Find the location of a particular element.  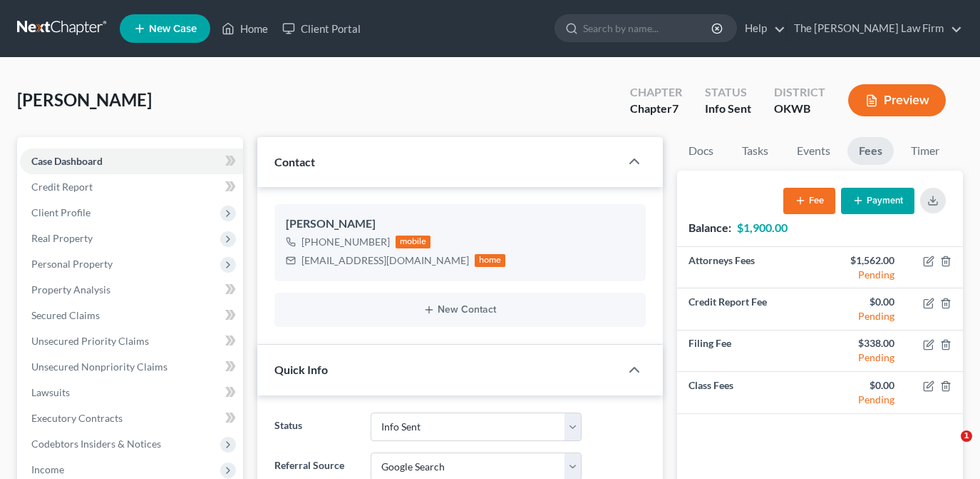

div: $338.00 is located at coordinates (864, 343).